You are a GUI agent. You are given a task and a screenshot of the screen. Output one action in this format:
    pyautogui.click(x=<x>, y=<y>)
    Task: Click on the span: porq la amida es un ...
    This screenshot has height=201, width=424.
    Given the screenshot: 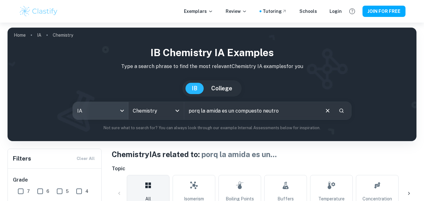 What is the action you would take?
    pyautogui.click(x=239, y=154)
    